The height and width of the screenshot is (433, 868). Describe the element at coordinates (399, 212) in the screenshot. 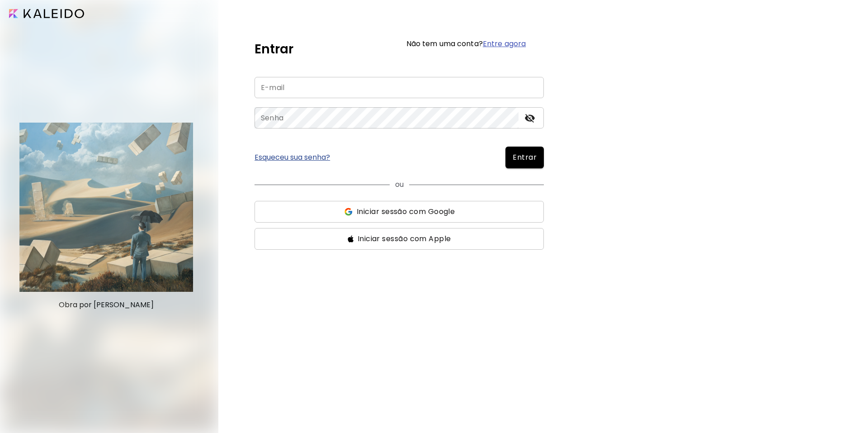

I see `button: ssIniciar sessão com Google` at that location.